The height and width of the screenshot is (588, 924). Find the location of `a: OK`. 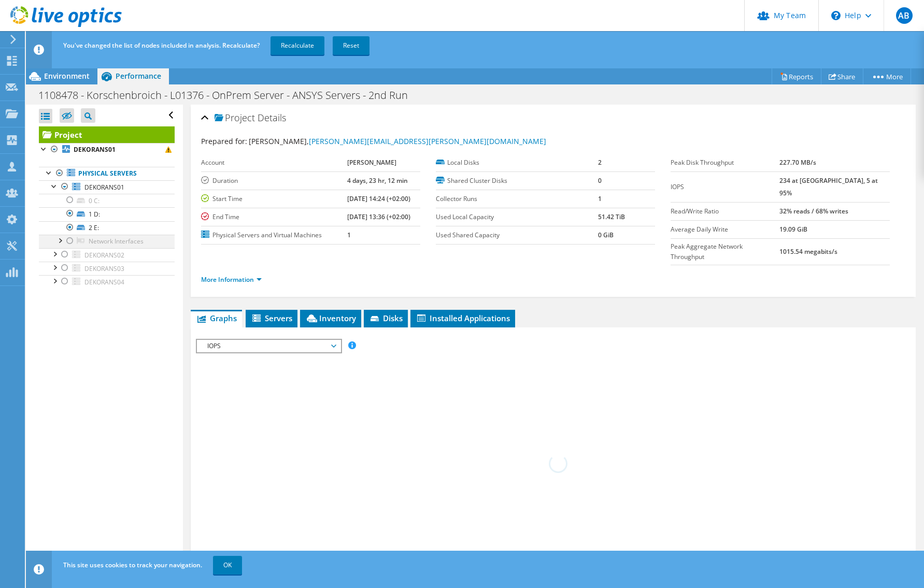

a: OK is located at coordinates (228, 565).